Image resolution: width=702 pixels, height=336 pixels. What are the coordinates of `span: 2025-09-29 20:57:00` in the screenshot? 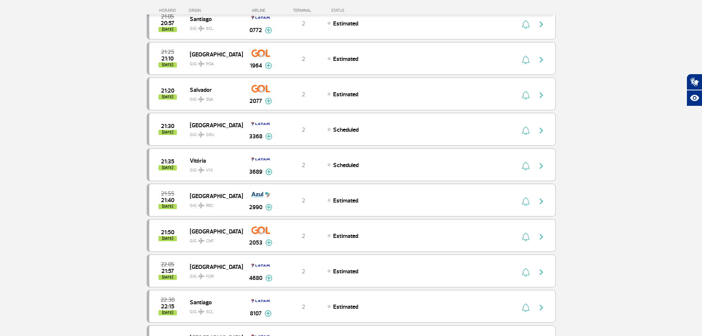 It's located at (167, 23).